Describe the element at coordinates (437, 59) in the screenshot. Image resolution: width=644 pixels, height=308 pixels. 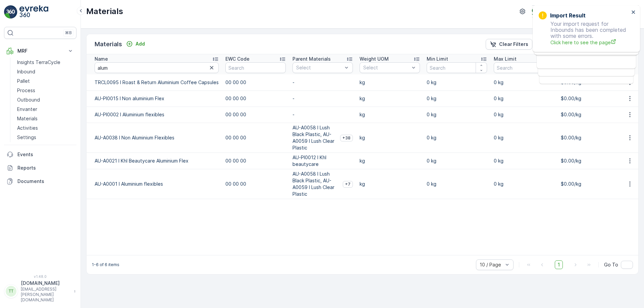
I see `p: Min Limit` at that location.